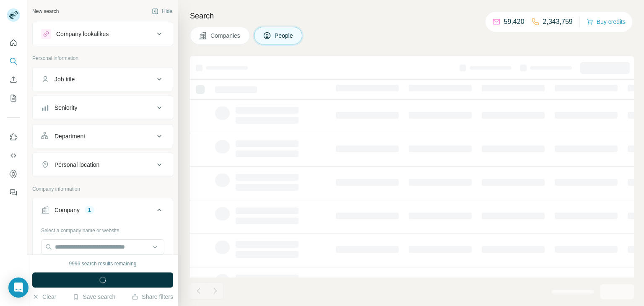  What do you see at coordinates (67, 210) in the screenshot?
I see `div: Company` at bounding box center [67, 210].